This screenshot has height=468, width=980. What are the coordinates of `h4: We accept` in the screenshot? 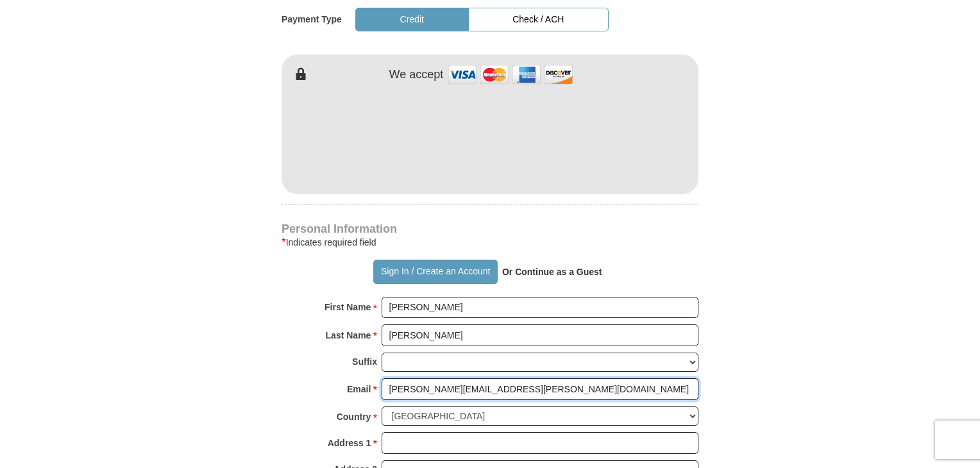 It's located at (417, 75).